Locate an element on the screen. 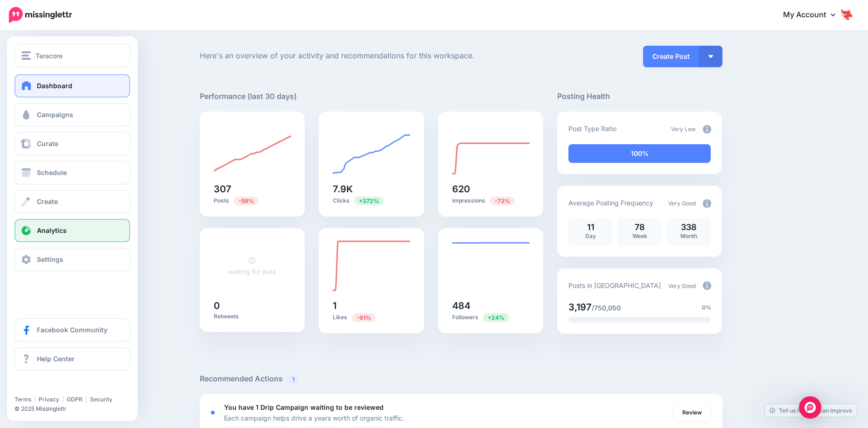  span: Previous period: 2.34K is located at coordinates (502, 201).